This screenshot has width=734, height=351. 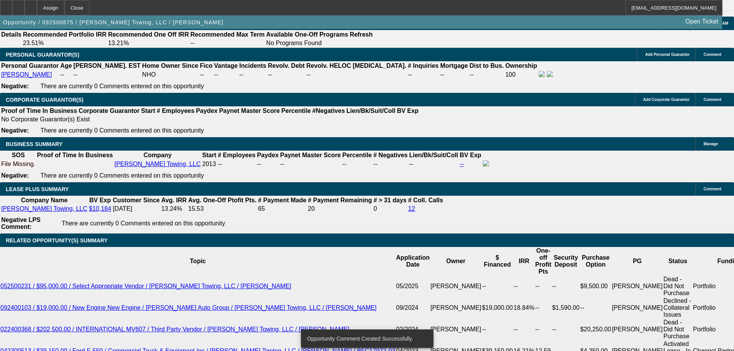 What do you see at coordinates (282, 209) in the screenshot?
I see `td: 65` at bounding box center [282, 209].